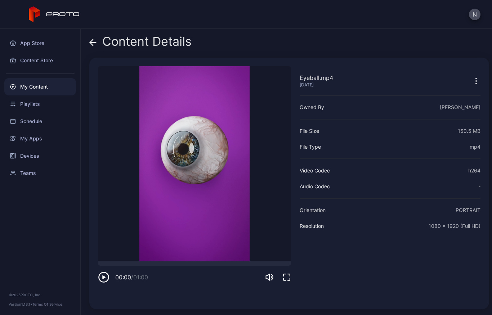  Describe the element at coordinates (40, 43) in the screenshot. I see `div: App Store` at that location.